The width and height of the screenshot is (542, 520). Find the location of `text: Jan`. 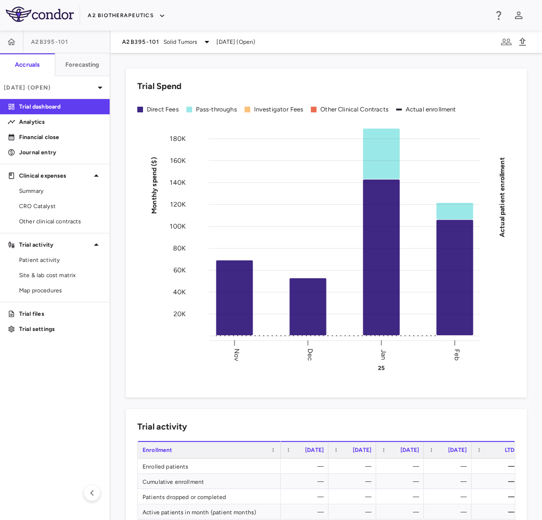

text: Jan is located at coordinates (383, 355).